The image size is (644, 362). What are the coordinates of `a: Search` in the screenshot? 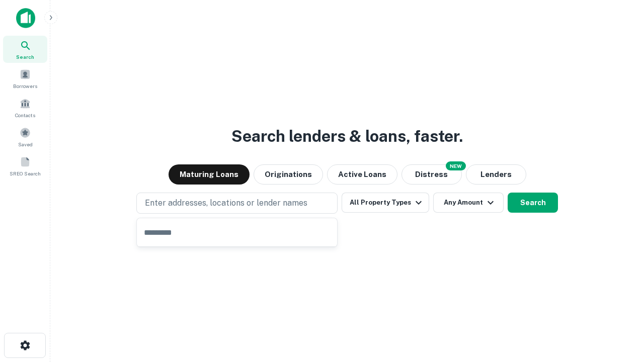 It's located at (25, 49).